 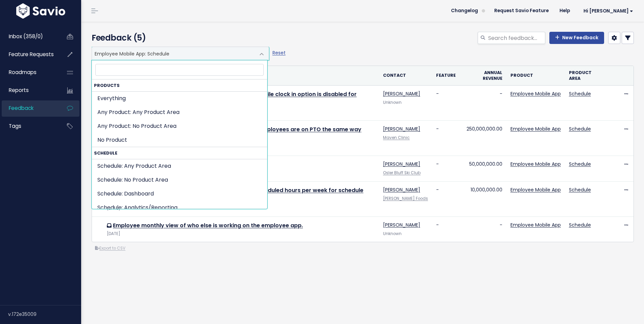 I want to click on a: Osler Bluff Ski Club, so click(x=402, y=173).